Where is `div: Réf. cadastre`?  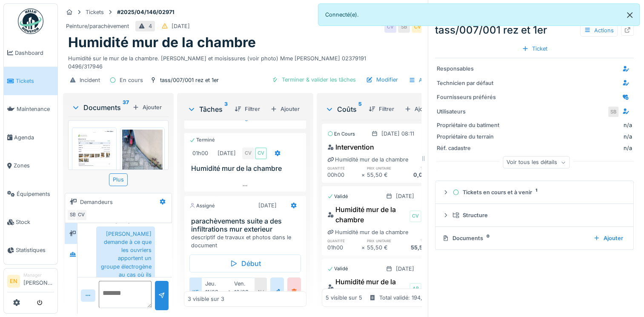
div: Réf. cadastre is located at coordinates (469, 148).